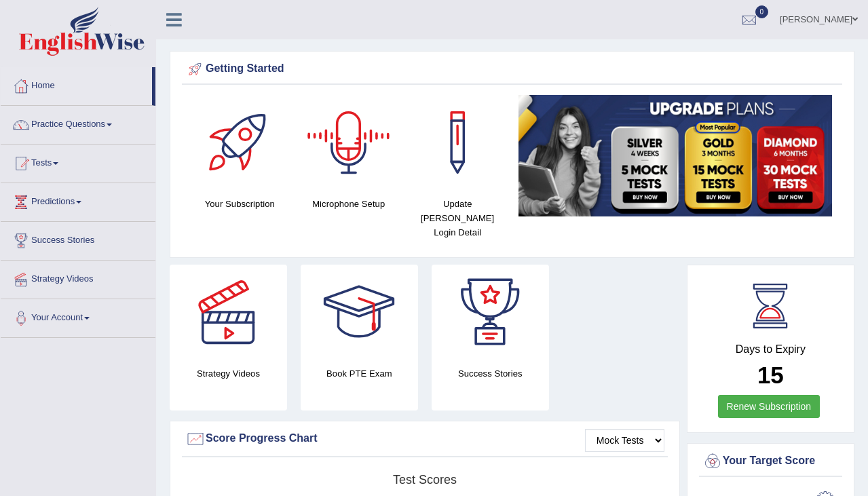 The width and height of the screenshot is (868, 496). I want to click on b: 15, so click(770, 375).